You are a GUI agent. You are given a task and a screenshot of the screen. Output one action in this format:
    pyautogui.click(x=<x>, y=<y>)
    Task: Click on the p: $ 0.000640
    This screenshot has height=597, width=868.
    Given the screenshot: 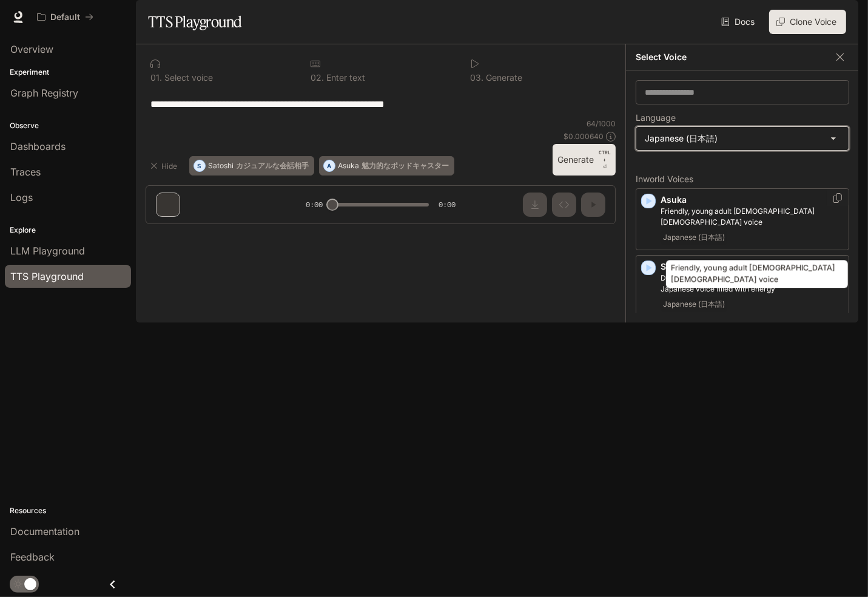 What is the action you would take?
    pyautogui.click(x=584, y=136)
    